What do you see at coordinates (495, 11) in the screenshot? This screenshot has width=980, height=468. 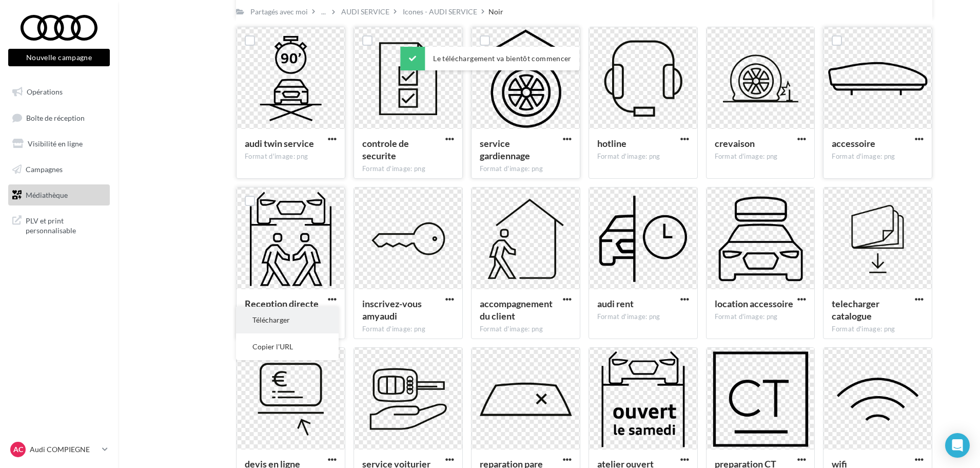 I see `div: Noir` at bounding box center [495, 11].